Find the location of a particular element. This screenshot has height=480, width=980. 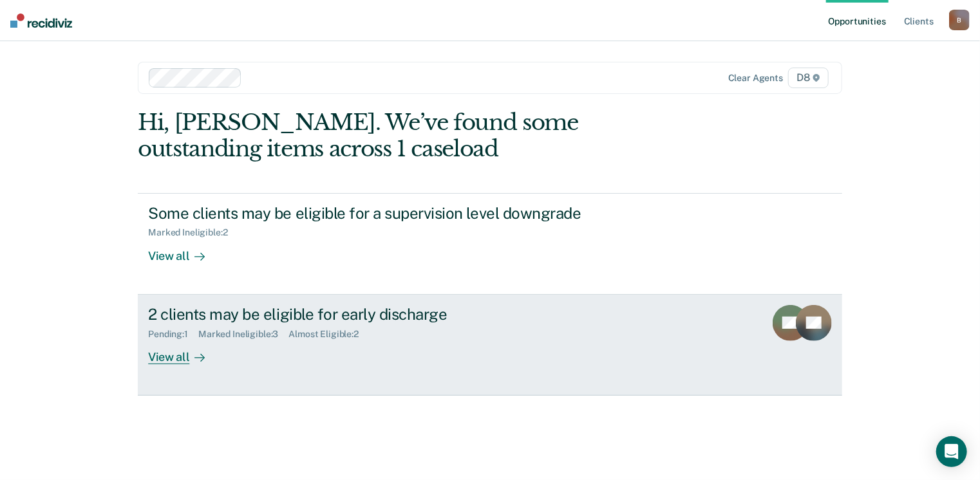

div: Marked Ineligible : 3 is located at coordinates (244, 335).